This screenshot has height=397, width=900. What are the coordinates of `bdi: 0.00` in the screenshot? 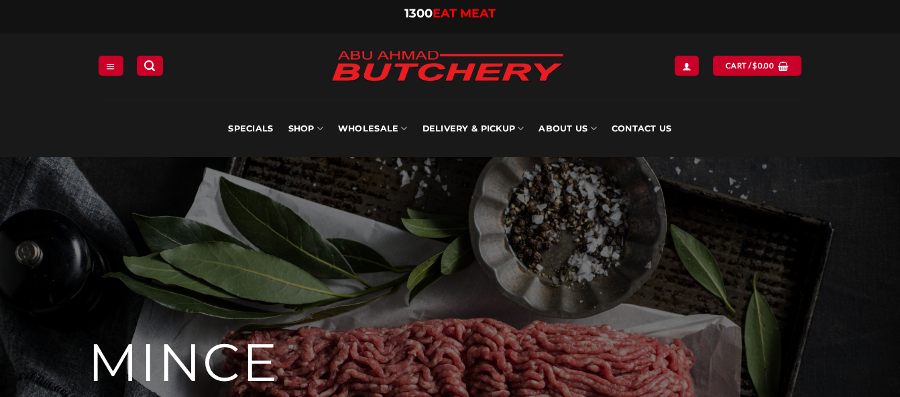 It's located at (763, 65).